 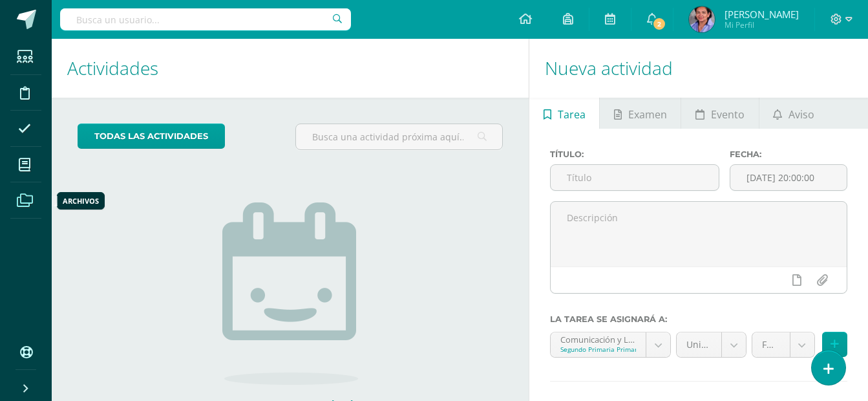 I want to click on a: Examen, so click(x=640, y=113).